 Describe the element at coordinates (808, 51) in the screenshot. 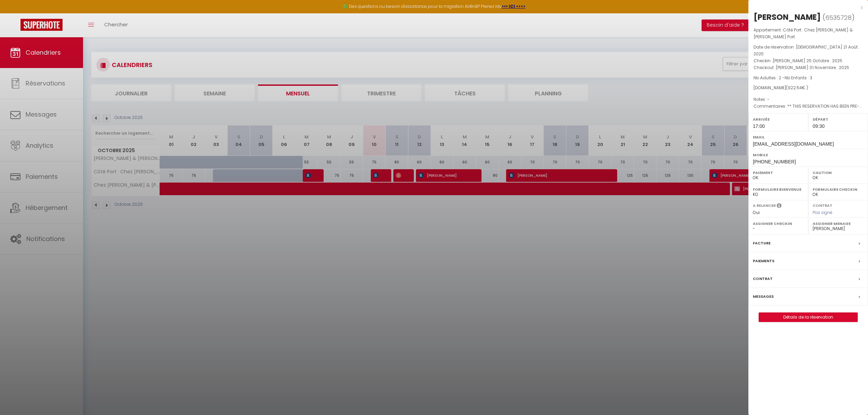

I see `p: Date de réservation :` at that location.